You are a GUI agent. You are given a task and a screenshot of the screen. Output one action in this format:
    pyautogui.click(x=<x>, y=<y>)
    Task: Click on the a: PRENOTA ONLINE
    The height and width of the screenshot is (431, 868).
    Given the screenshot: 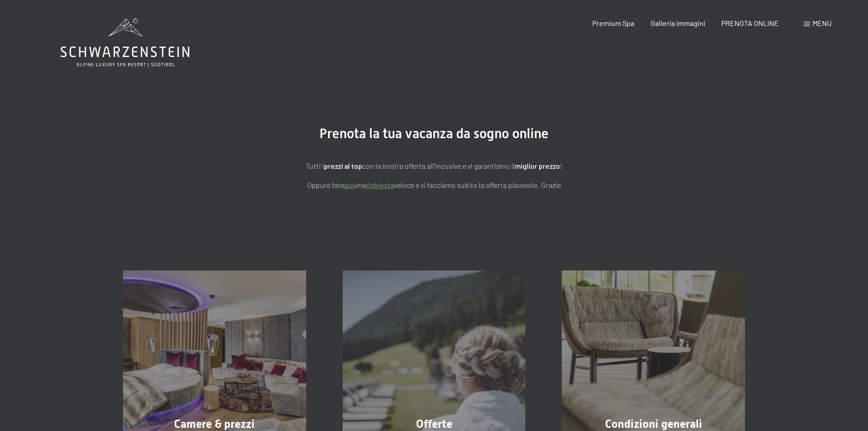 What is the action you would take?
    pyautogui.click(x=750, y=23)
    